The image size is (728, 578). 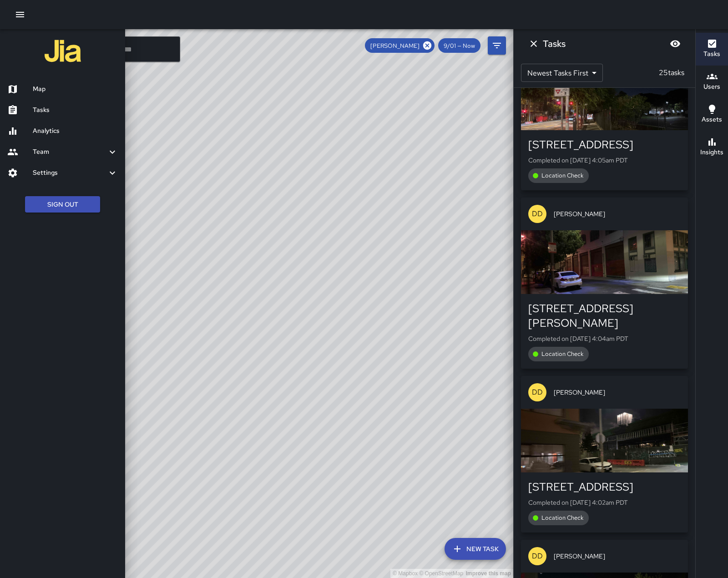 What do you see at coordinates (475, 549) in the screenshot?
I see `button: New Task` at bounding box center [475, 549].